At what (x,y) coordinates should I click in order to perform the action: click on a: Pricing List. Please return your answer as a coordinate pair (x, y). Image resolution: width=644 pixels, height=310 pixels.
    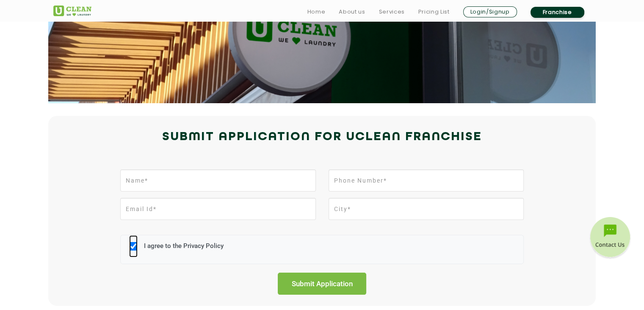
    Looking at the image, I should click on (434, 12).